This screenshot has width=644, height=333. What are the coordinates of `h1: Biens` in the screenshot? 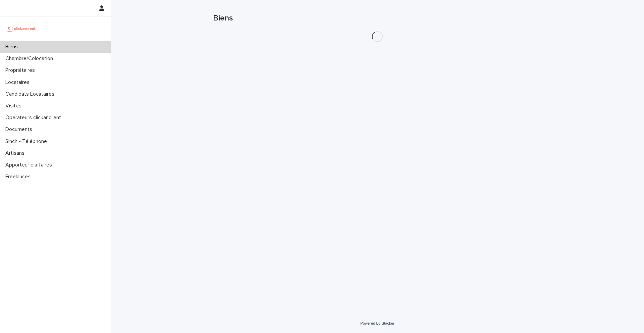 It's located at (377, 18).